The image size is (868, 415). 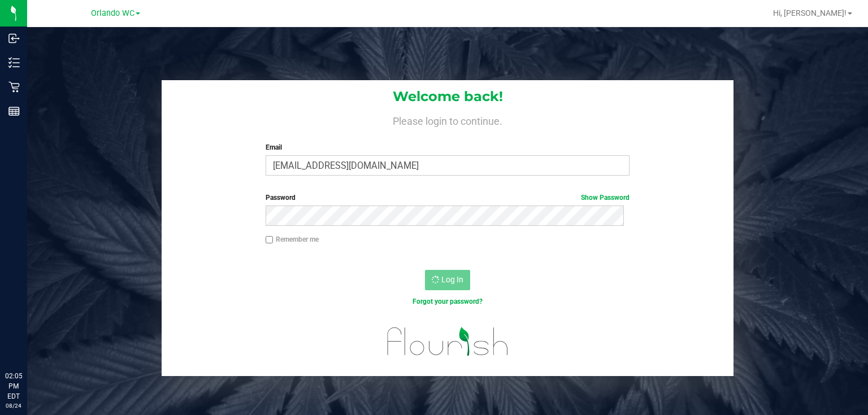 What do you see at coordinates (448, 97) in the screenshot?
I see `h1: Welcome back!` at bounding box center [448, 97].